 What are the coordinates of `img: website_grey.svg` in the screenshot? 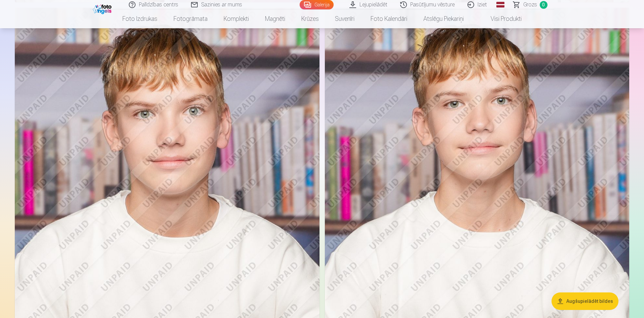 It's located at (14, 20).